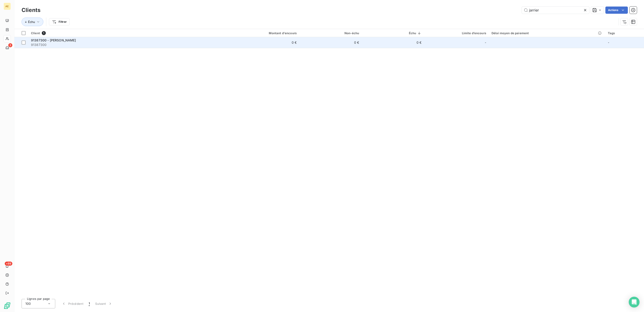  I want to click on span: 100, so click(28, 304).